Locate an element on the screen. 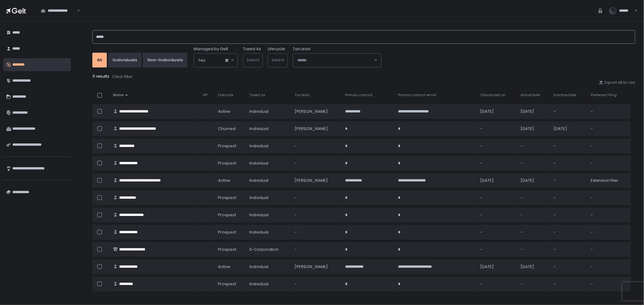  span: Tax Lead is located at coordinates (301, 49).